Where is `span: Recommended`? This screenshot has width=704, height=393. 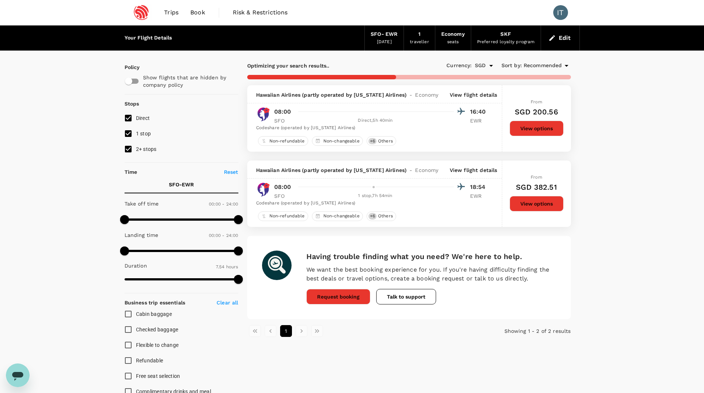
span: Recommended is located at coordinates (543, 66).